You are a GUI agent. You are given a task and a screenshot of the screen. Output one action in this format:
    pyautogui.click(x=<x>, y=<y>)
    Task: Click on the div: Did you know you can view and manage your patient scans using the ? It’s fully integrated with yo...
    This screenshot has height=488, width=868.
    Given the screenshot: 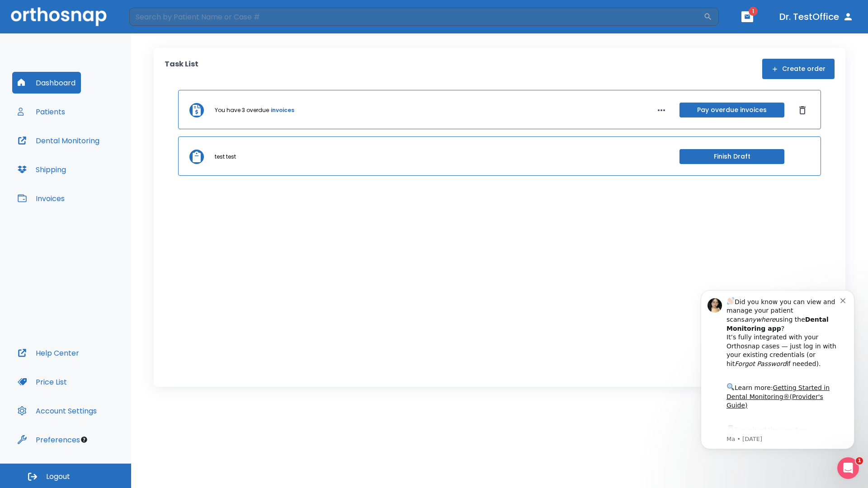 What is the action you would take?
    pyautogui.click(x=97, y=58)
    